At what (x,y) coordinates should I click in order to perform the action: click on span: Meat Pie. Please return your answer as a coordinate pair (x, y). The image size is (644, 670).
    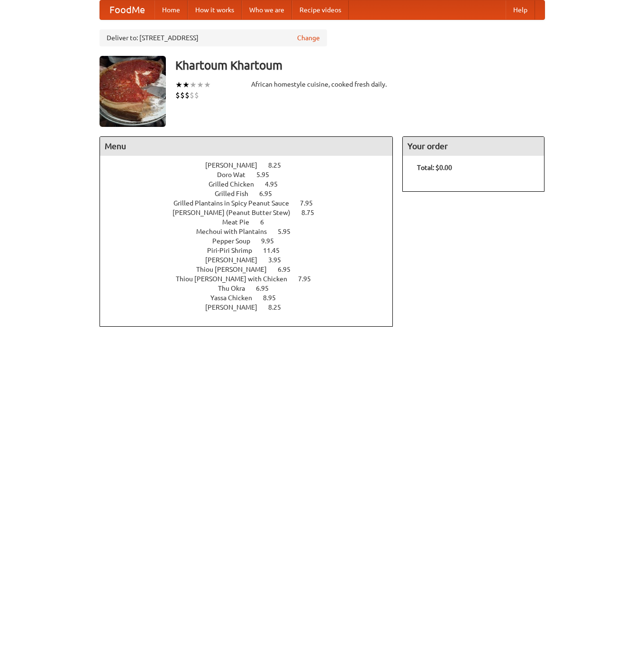
    Looking at the image, I should click on (240, 222).